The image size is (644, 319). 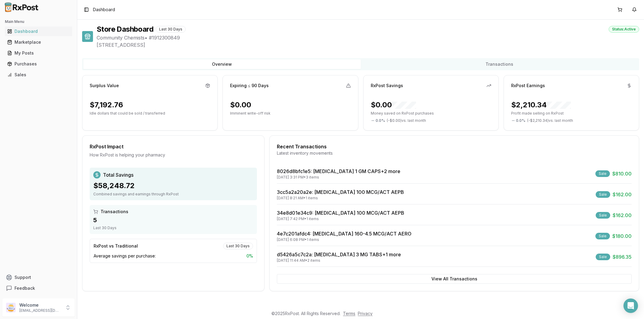 I want to click on a: Dashboard, so click(x=38, y=31).